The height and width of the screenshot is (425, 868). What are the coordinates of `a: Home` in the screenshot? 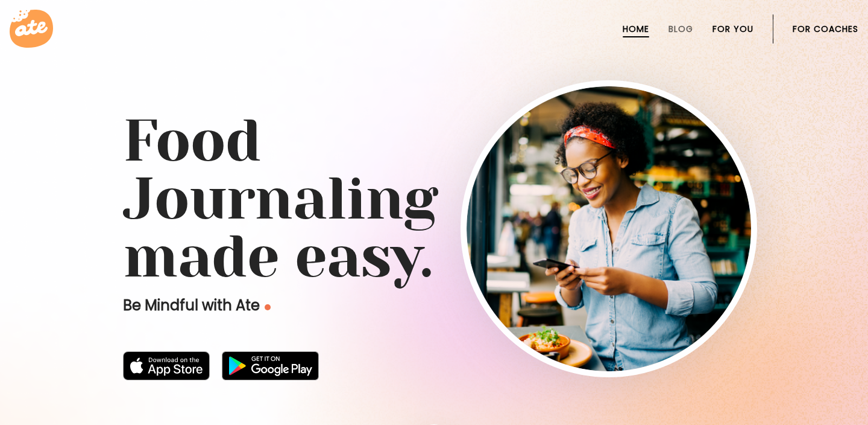 It's located at (636, 29).